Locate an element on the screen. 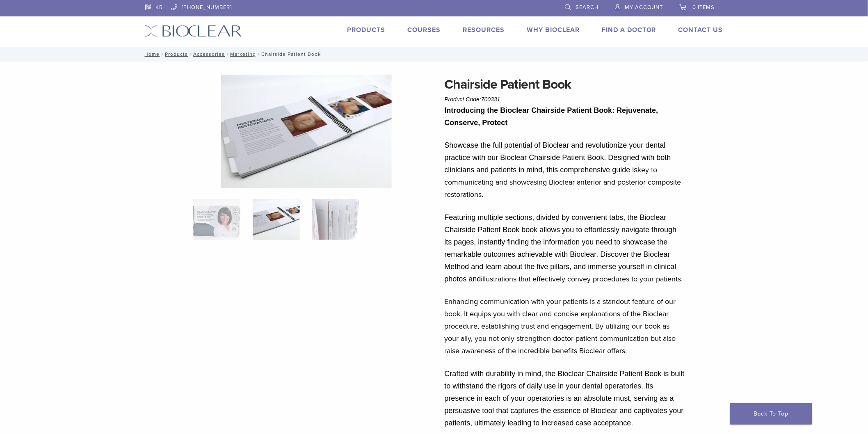 This screenshot has width=868, height=434. a: Back To Top is located at coordinates (771, 414).